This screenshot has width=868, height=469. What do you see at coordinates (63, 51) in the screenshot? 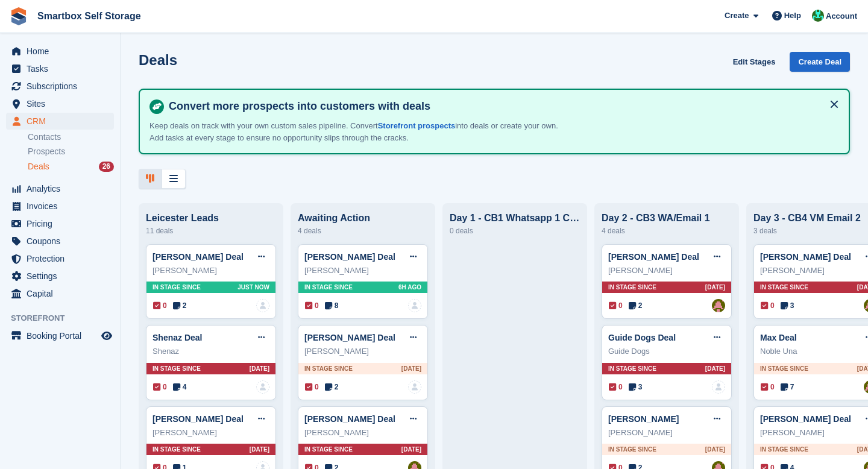
I see `span: Home` at bounding box center [63, 51].